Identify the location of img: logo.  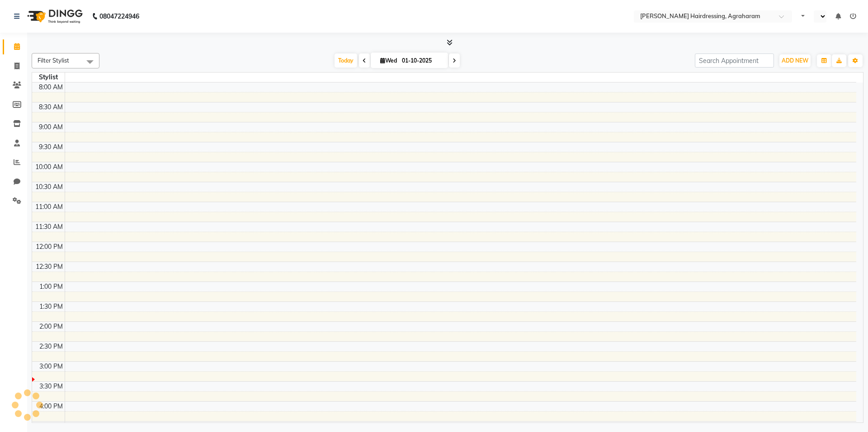
(54, 16).